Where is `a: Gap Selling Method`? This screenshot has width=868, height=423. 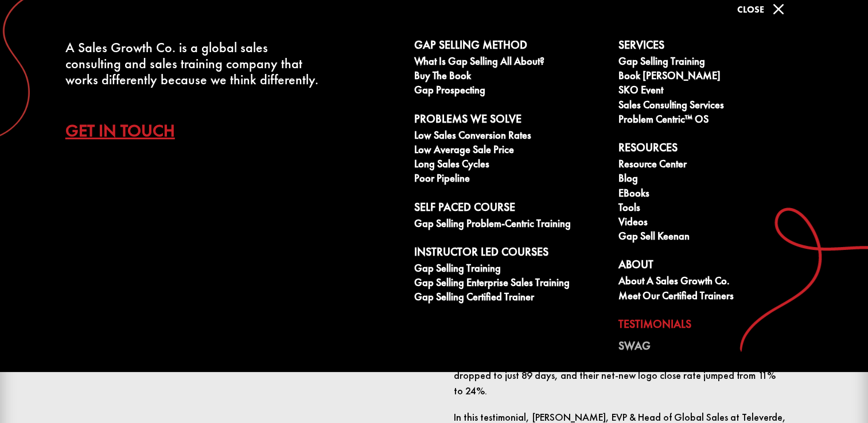 a: Gap Selling Method is located at coordinates (510, 47).